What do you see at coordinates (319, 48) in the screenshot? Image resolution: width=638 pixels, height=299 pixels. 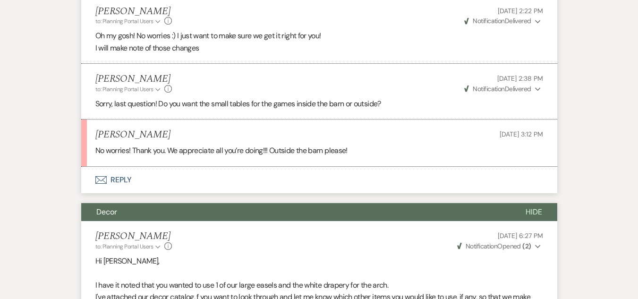 I see `p: I will make note of those changes` at bounding box center [319, 48].